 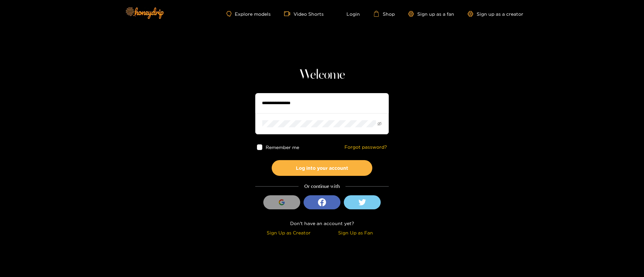 I want to click on span: Remember me, so click(x=283, y=147).